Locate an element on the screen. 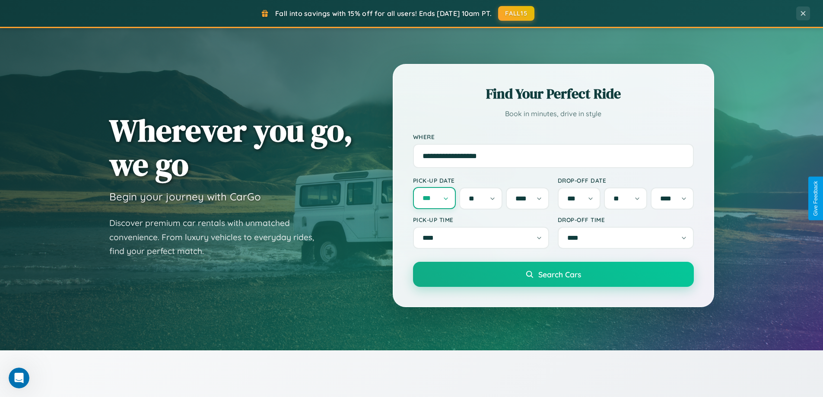 Image resolution: width=823 pixels, height=397 pixels. h2: Find Your Perfect Ride is located at coordinates (554, 94).